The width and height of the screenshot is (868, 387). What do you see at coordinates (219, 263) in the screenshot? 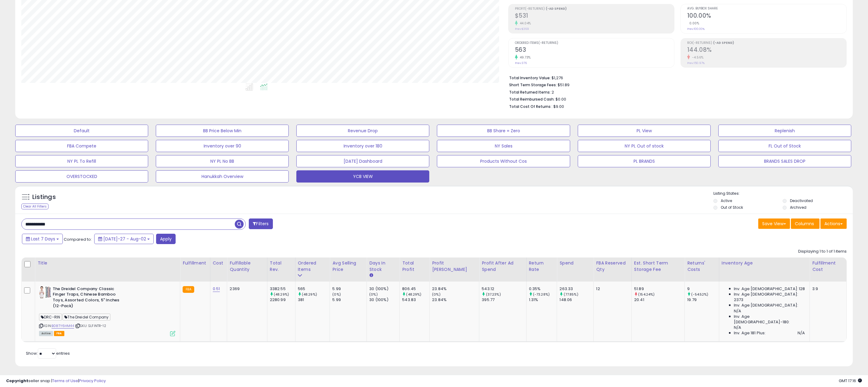
I see `div: Cost` at bounding box center [219, 263].